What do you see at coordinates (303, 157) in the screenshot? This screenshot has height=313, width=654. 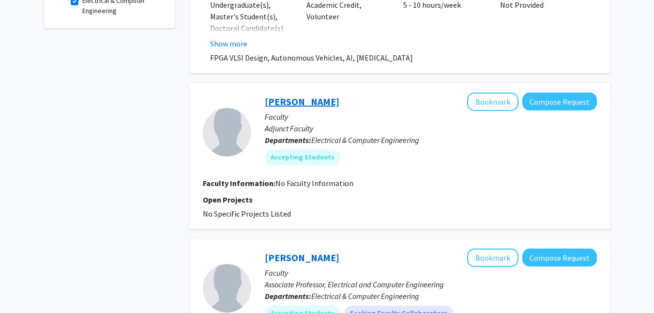 I see `mat-chip: Accepting Students` at bounding box center [303, 157].